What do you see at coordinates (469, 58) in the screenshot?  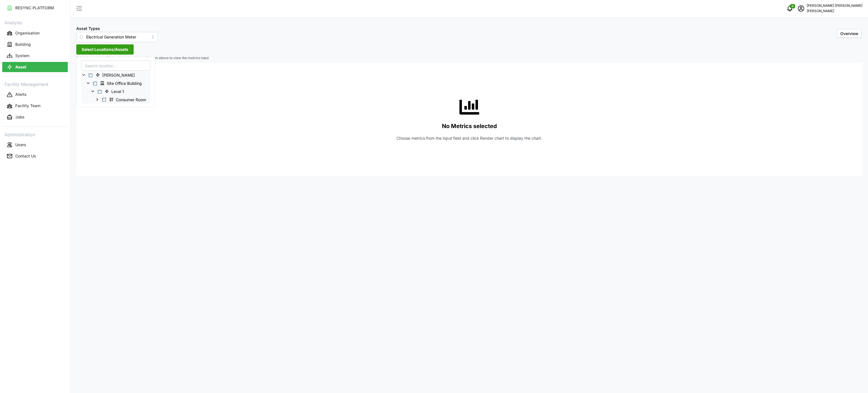 I see `p: Select items in the 'Select Locations/Assets' button above to view the metrics input` at bounding box center [469, 58].